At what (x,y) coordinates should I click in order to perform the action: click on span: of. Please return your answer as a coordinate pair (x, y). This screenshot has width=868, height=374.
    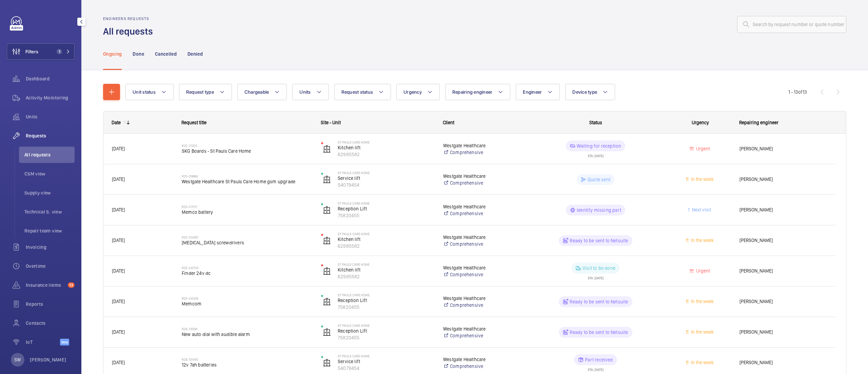
    Looking at the image, I should click on (800, 92).